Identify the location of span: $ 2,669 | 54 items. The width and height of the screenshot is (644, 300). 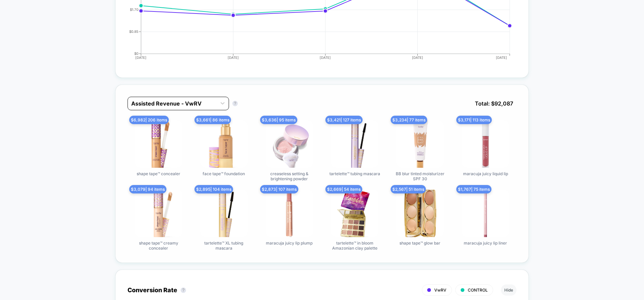
(344, 189).